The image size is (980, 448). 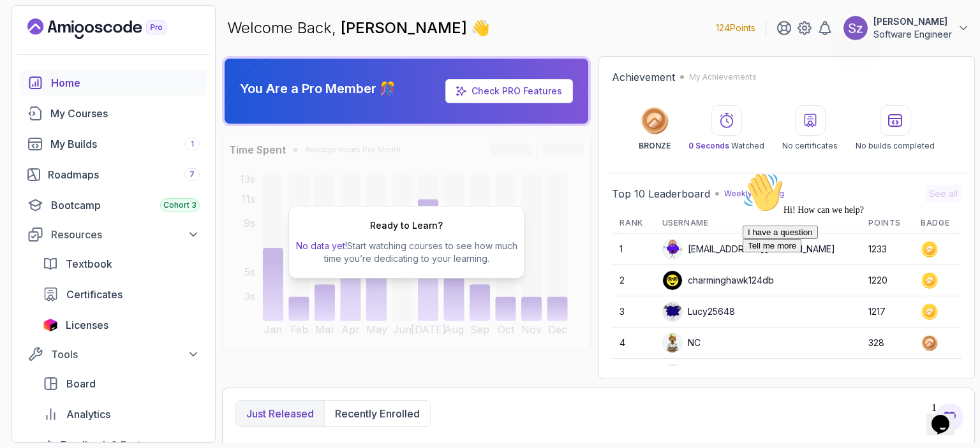 What do you see at coordinates (125, 144) in the screenshot?
I see `div: My Builds` at bounding box center [125, 144].